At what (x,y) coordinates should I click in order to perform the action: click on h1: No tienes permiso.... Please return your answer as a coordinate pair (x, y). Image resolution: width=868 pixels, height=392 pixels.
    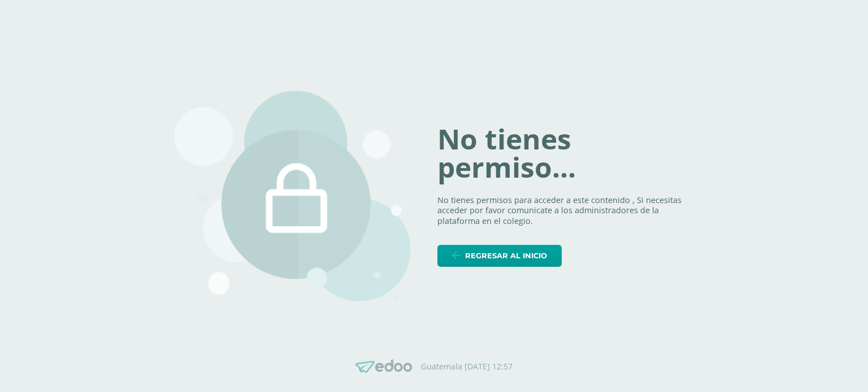
    Looking at the image, I should click on (566, 153).